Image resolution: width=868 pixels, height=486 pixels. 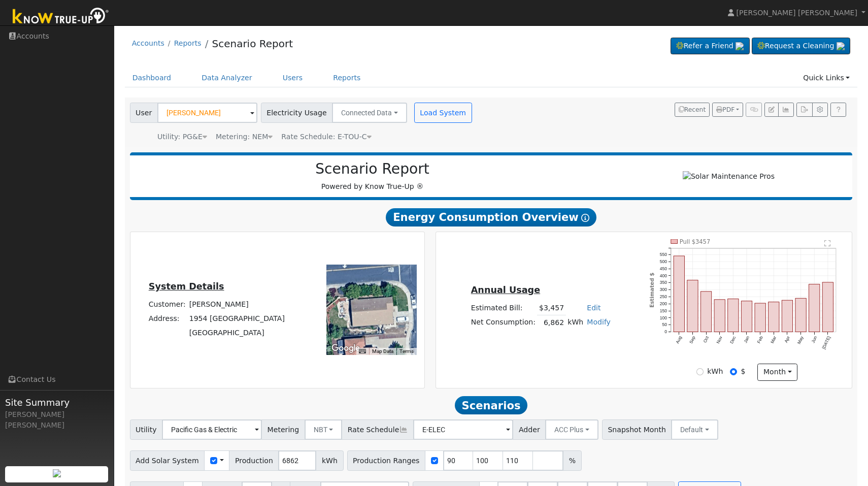 What do you see at coordinates (693, 340) in the screenshot?
I see `text: Sep` at bounding box center [693, 340].